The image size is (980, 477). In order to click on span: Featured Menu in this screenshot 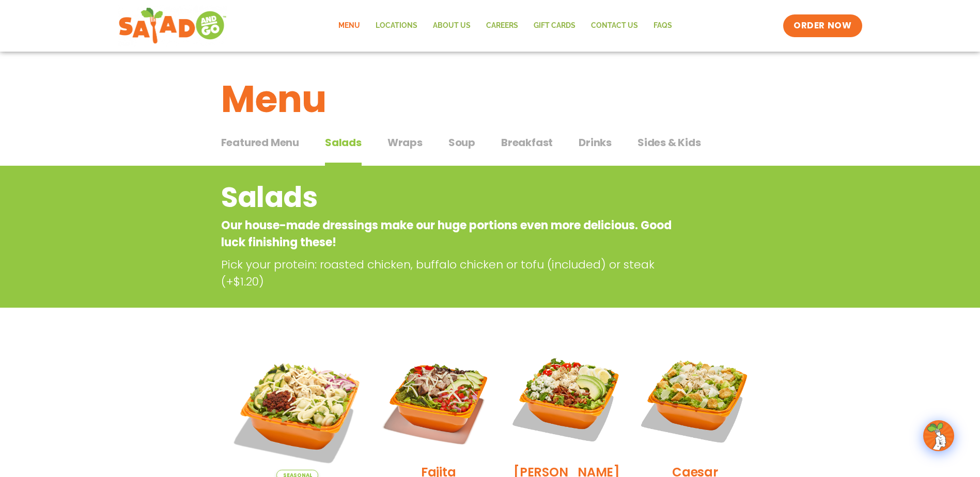, I will do `click(260, 142)`.